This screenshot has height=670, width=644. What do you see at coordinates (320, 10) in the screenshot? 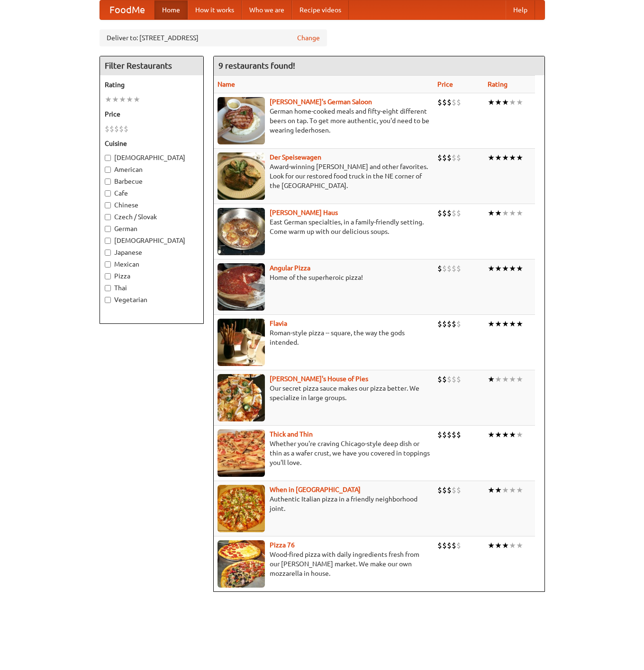
I see `a: Recipe videos` at bounding box center [320, 10].